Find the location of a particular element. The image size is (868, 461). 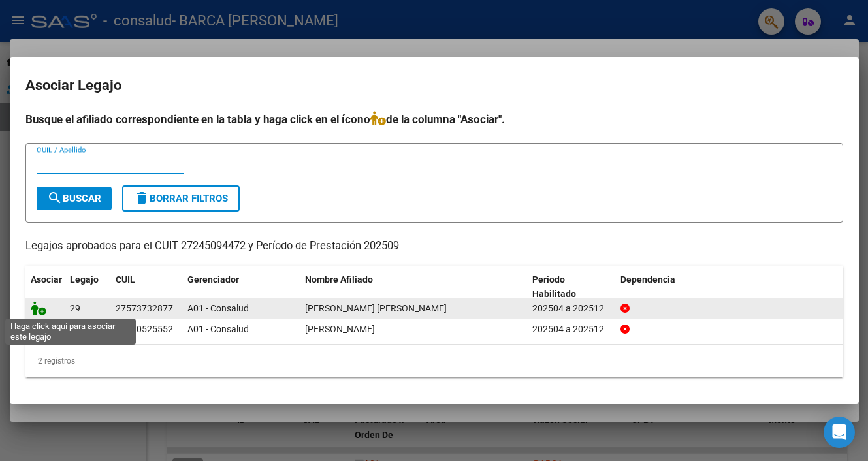

div: 27570525552 is located at coordinates (144, 329).